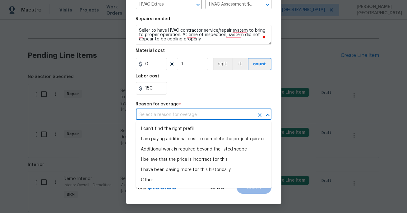 Image resolution: width=407 pixels, height=213 pixels. Describe the element at coordinates (204, 149) in the screenshot. I see `li: Additional work is required beyond the listed scope` at that location.